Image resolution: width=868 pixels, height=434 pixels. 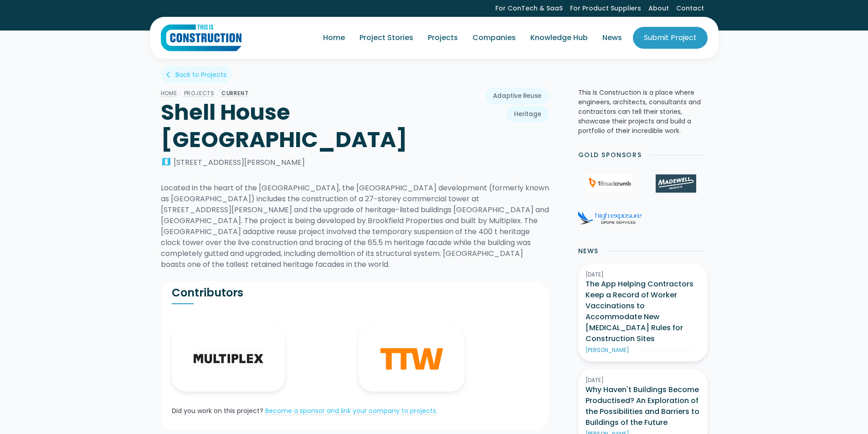 I want to click on a: Become a sponsor and link your company to projects., so click(x=352, y=411).